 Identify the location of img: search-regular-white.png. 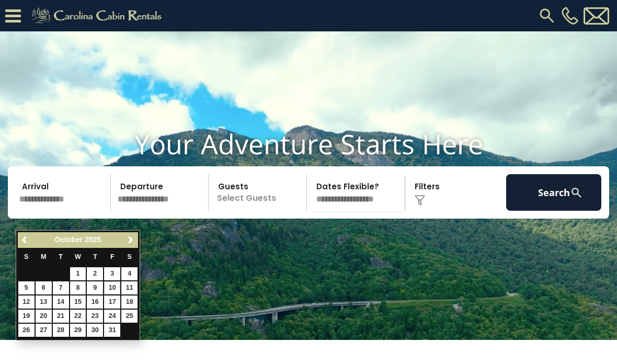
(576, 192).